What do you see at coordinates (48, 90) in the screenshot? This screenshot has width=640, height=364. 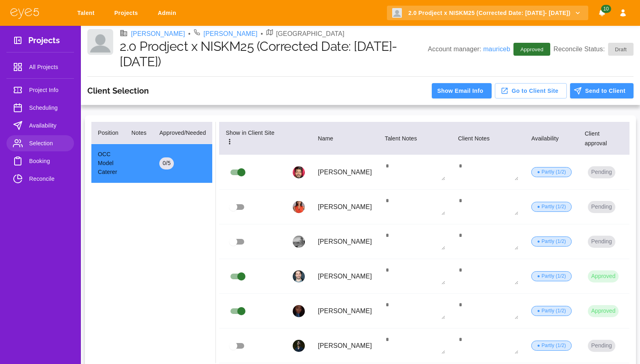 I see `span: Project Info` at bounding box center [48, 90].